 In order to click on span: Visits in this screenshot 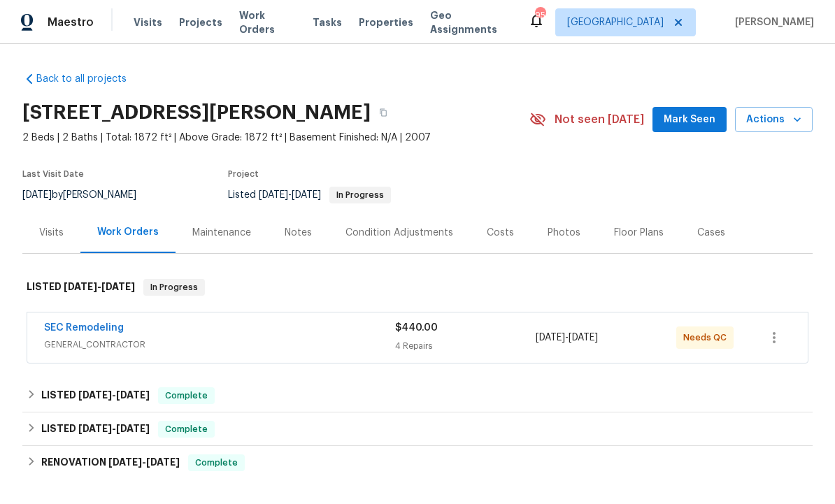, I will do `click(147, 22)`.